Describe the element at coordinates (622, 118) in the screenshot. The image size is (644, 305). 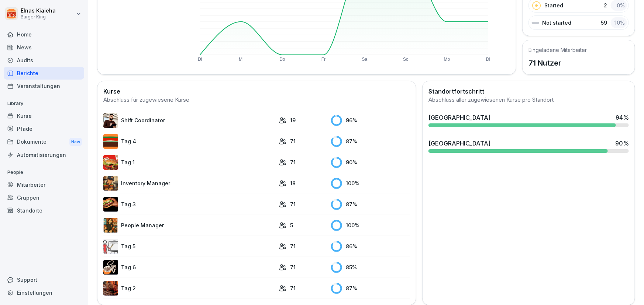
I see `div: 94 %` at that location.